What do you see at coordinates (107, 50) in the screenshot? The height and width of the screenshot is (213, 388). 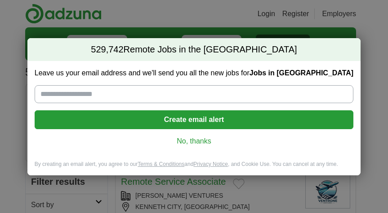 I see `span: 529,742` at bounding box center [107, 50].